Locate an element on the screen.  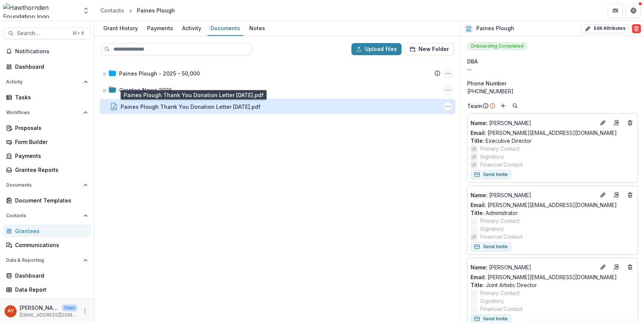
p: Joint Artistic Director is located at coordinates (552, 285).